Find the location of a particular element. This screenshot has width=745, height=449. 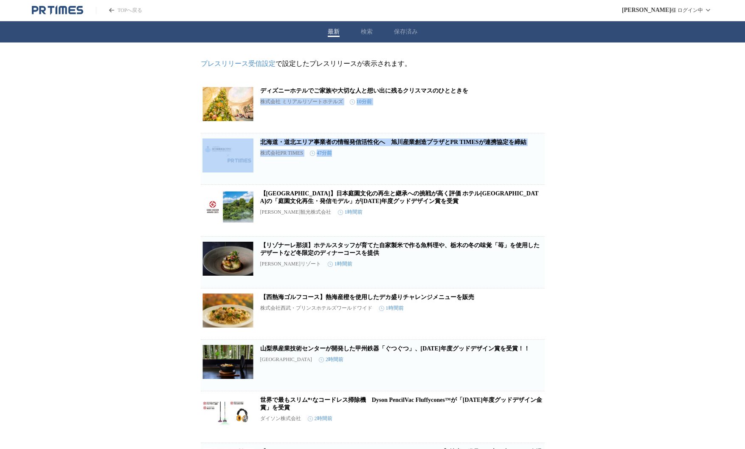

p: 株式会社PR TIMES is located at coordinates (281, 153).